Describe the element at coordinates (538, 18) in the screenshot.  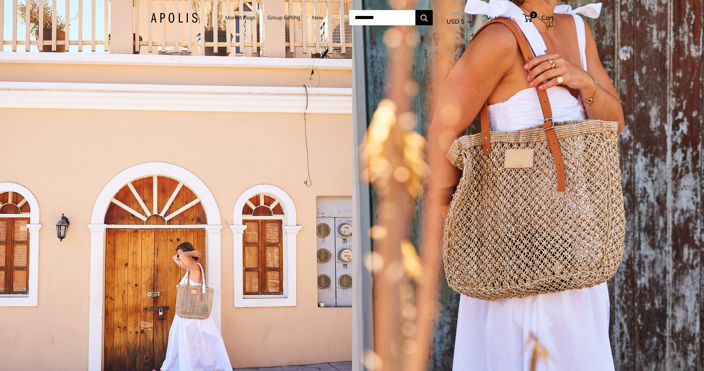
I see `a: 2 Cart` at that location.